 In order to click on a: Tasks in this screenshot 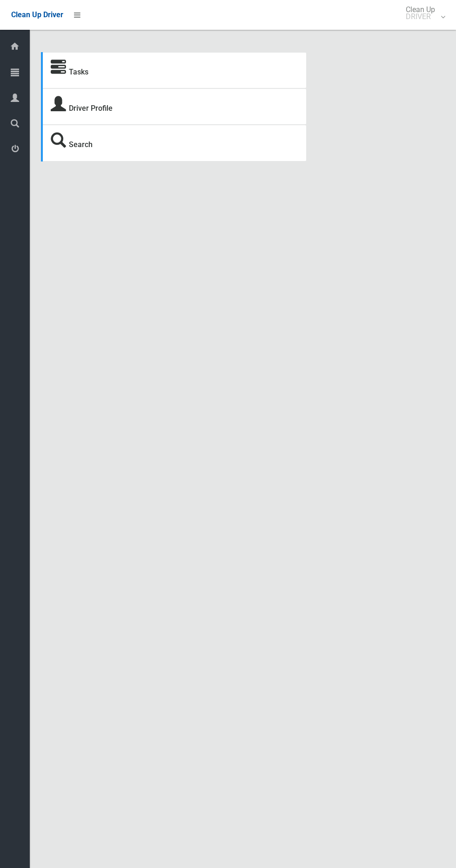, I will do `click(79, 72)`.